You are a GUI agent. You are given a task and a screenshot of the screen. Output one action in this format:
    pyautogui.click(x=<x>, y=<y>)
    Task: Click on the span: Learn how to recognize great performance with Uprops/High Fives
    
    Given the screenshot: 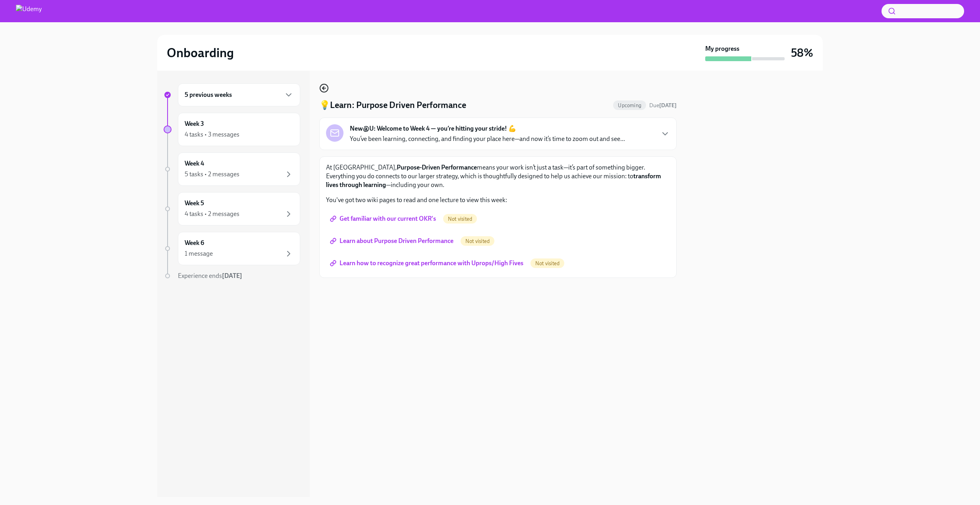 What is the action you would take?
    pyautogui.click(x=427, y=263)
    